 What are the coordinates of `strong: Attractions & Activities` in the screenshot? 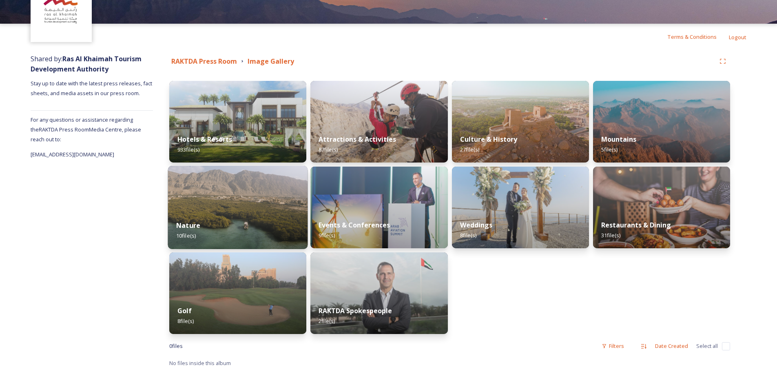 It's located at (357, 139).